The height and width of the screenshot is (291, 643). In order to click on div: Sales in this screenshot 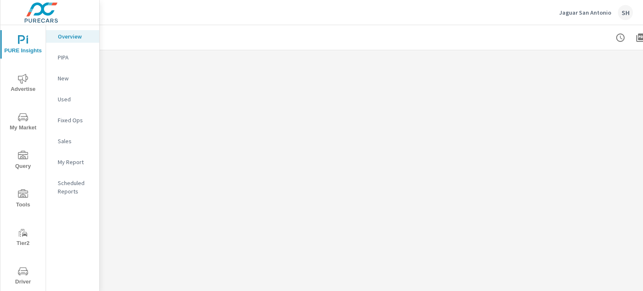, I will do `click(72, 141)`.